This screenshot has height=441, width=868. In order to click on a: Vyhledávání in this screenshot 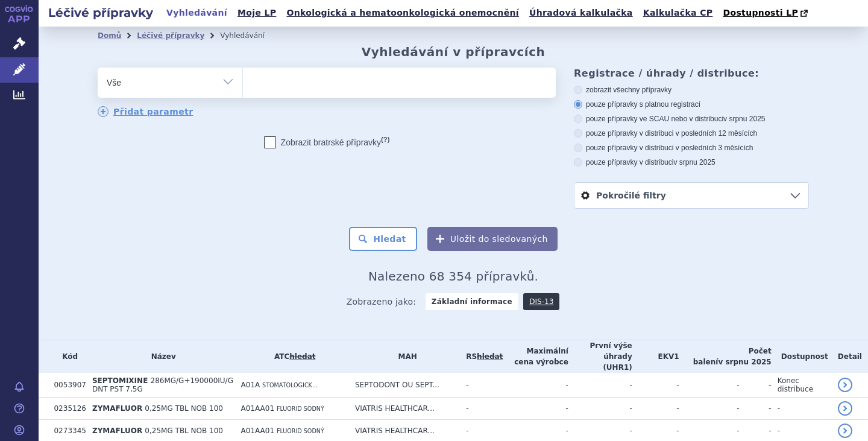, I will do `click(196, 12)`.